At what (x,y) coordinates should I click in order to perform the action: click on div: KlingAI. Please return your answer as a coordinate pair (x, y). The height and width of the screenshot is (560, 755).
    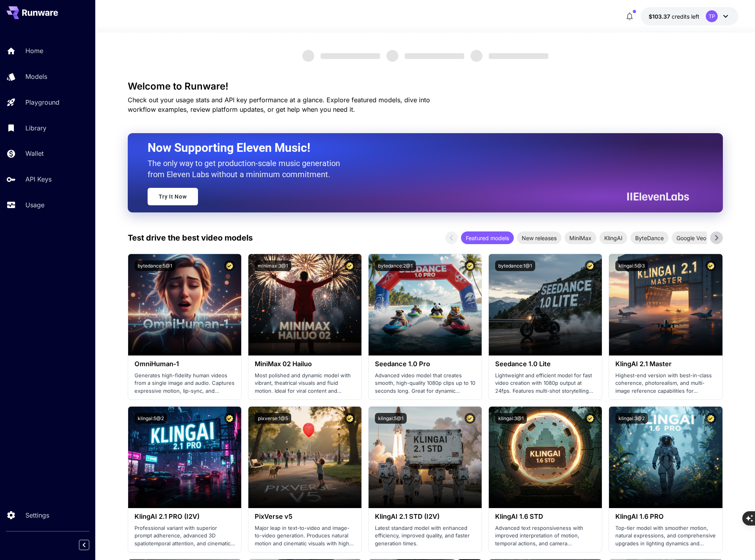
    Looking at the image, I should click on (613, 237).